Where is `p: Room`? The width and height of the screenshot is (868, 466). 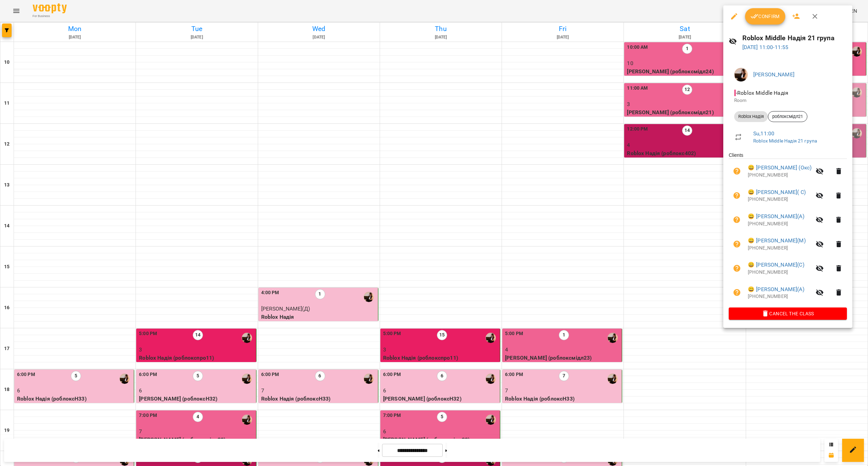
p: Room is located at coordinates (787, 101).